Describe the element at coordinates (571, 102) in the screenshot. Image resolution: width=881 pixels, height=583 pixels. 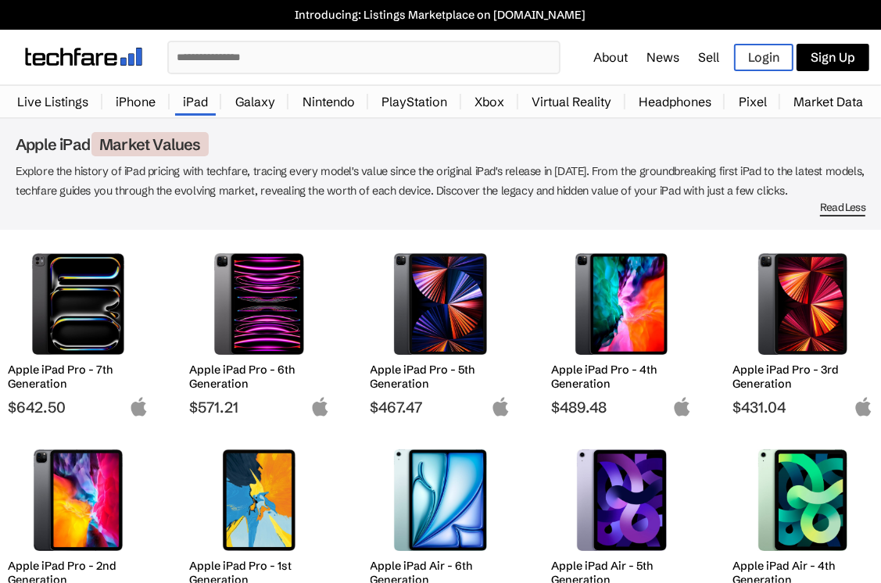
I see `a: Virtual Reality` at that location.